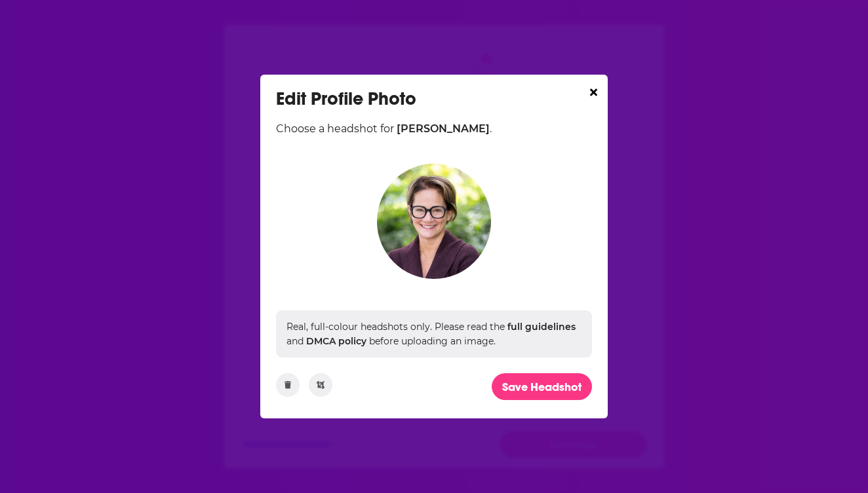  What do you see at coordinates (336, 342) in the screenshot?
I see `a: DMCA policy` at bounding box center [336, 342].